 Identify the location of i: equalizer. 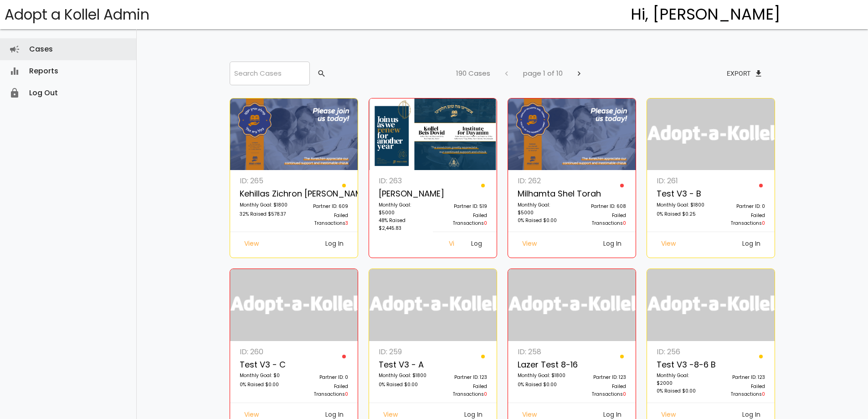
(15, 71).